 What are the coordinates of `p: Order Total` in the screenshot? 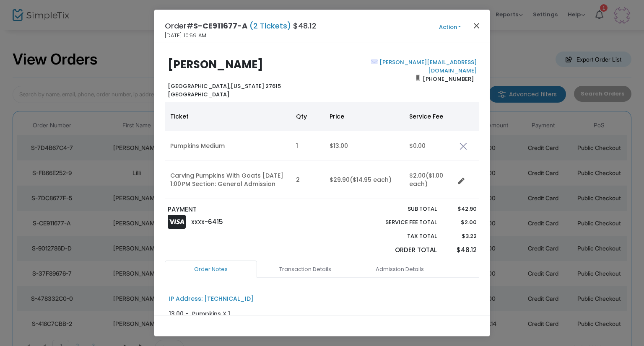 It's located at (401, 250).